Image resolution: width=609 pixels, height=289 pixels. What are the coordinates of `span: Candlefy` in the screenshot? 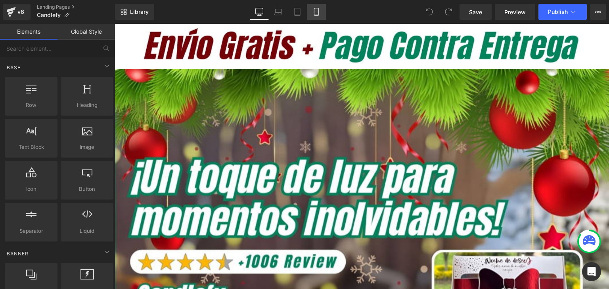 It's located at (49, 15).